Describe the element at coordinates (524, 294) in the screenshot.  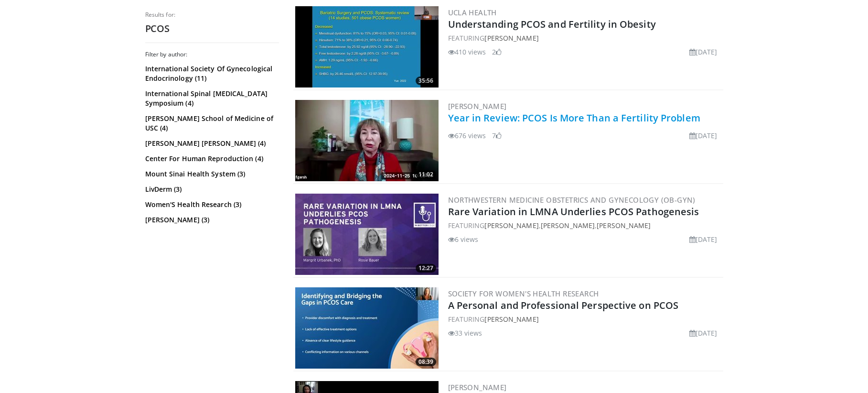
I see `a: Society for Women's Health Research` at that location.